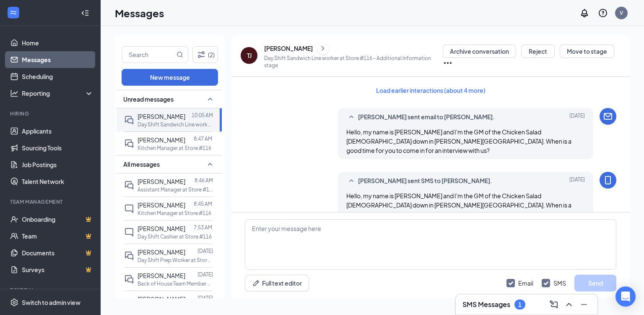 Image resolution: width=644 pixels, height=315 pixels. Describe the element at coordinates (205, 55) in the screenshot. I see `button: Filter (2)` at that location.